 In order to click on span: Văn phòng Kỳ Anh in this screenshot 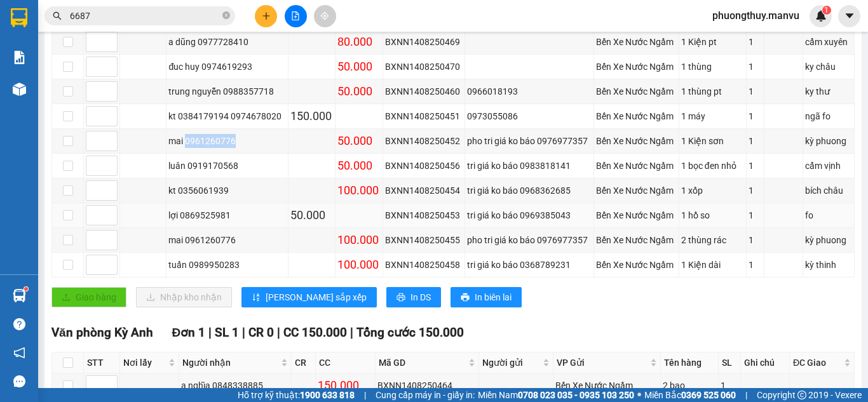, I will do `click(102, 332)`.